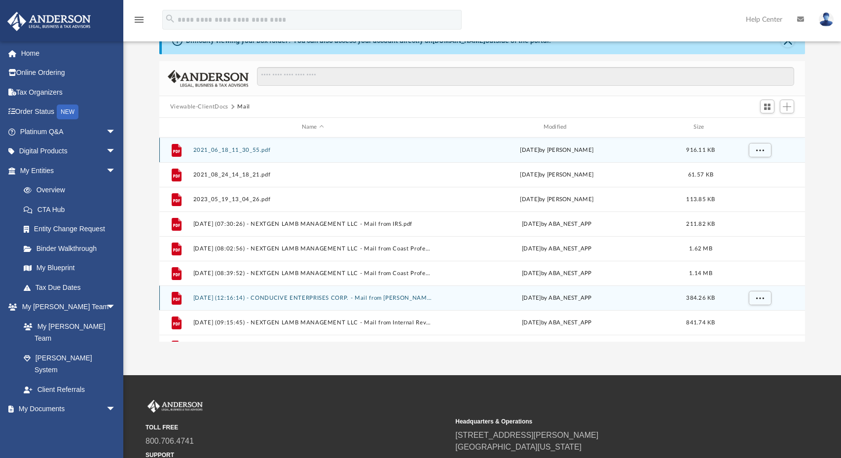 This screenshot has width=841, height=458. I want to click on button: Viewable-ClientDocs, so click(199, 107).